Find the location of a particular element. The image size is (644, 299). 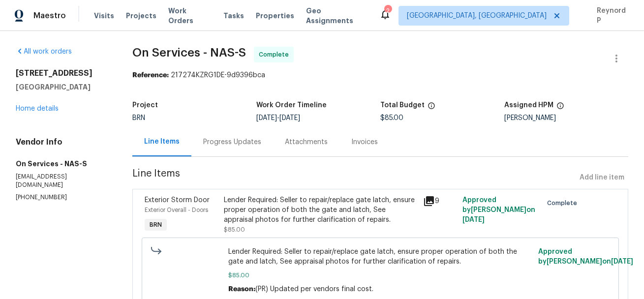

h4: Vendor Info is located at coordinates (62, 142).